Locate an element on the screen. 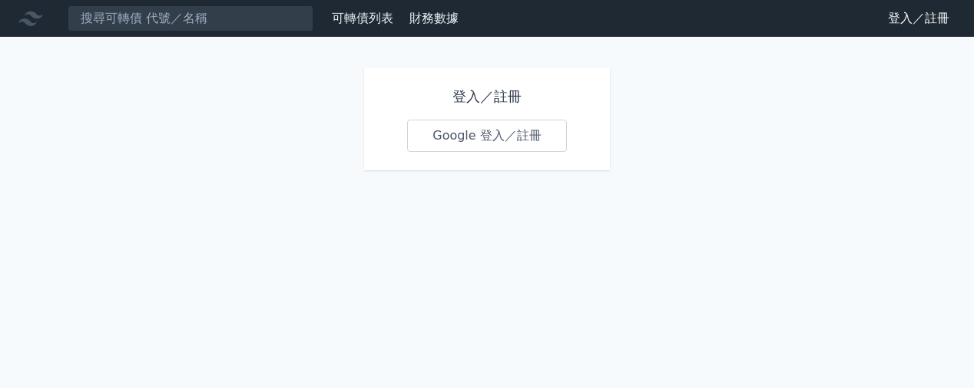  h1: 登入／註冊 is located at coordinates (487, 97).